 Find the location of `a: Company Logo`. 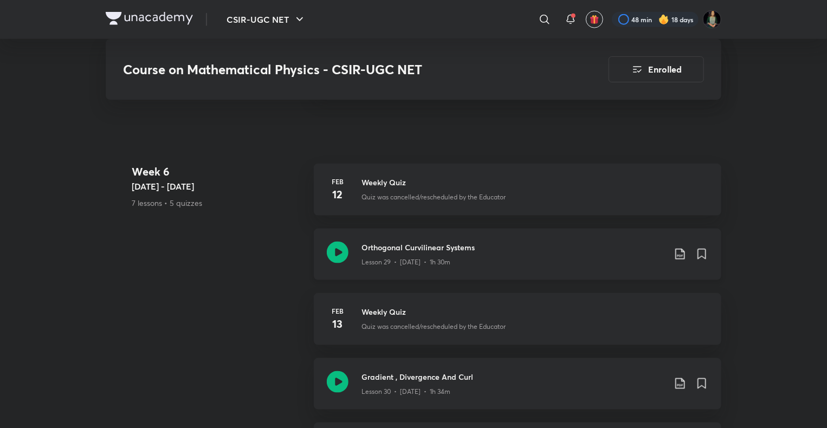

a: Company Logo is located at coordinates (149, 20).